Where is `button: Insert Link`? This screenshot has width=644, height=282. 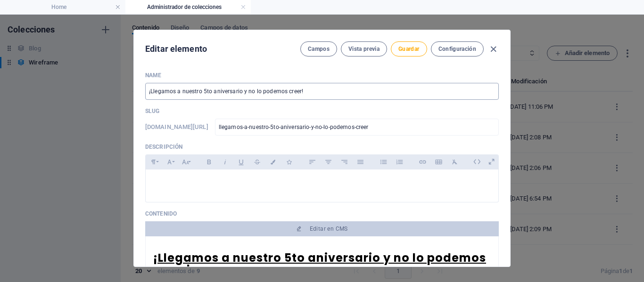 button: Insert Link is located at coordinates (423, 162).